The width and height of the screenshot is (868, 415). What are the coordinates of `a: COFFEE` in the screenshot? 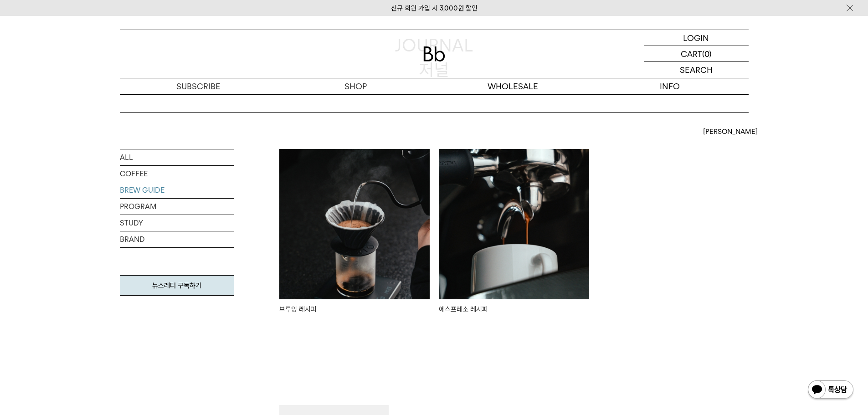 It's located at (176, 174).